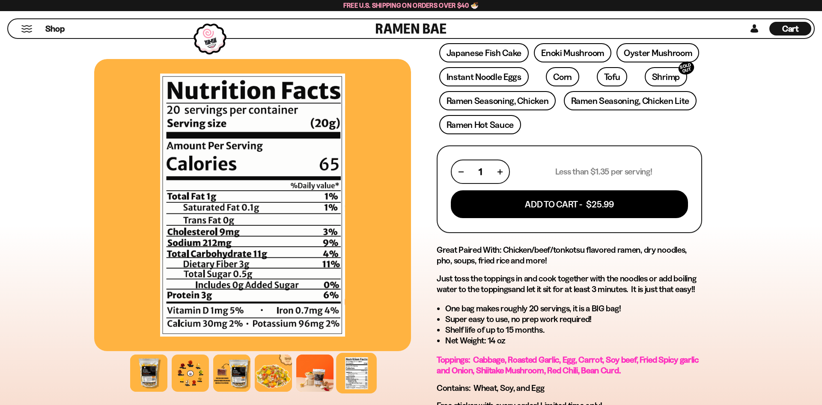 This screenshot has width=822, height=405. Describe the element at coordinates (566, 284) in the screenshot. I see `span: toss the toppings in and cook together with the noodles or add boiling water to the toppings` at that location.